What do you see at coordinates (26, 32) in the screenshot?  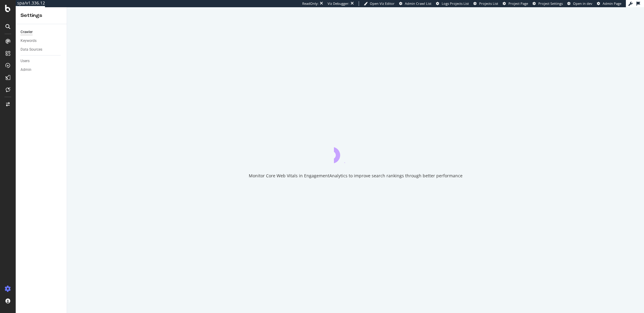 I see `div: Crawler` at bounding box center [26, 32].